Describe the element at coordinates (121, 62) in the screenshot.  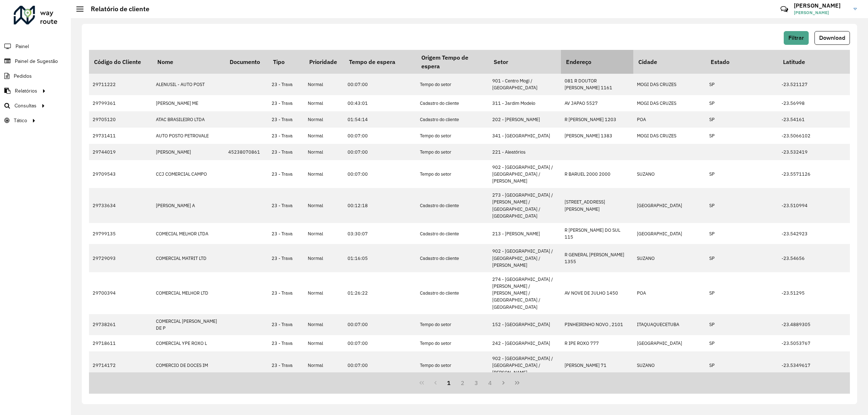
I see `th: Código do Cliente` at that location.